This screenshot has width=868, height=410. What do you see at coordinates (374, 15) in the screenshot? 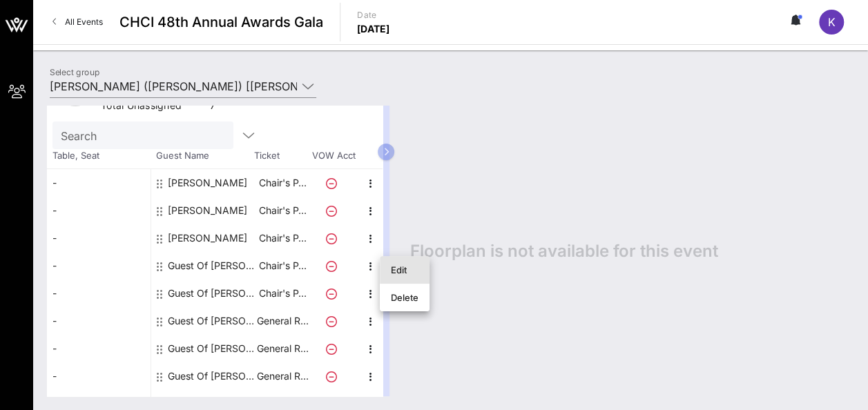
I see `p: Date` at bounding box center [374, 15].